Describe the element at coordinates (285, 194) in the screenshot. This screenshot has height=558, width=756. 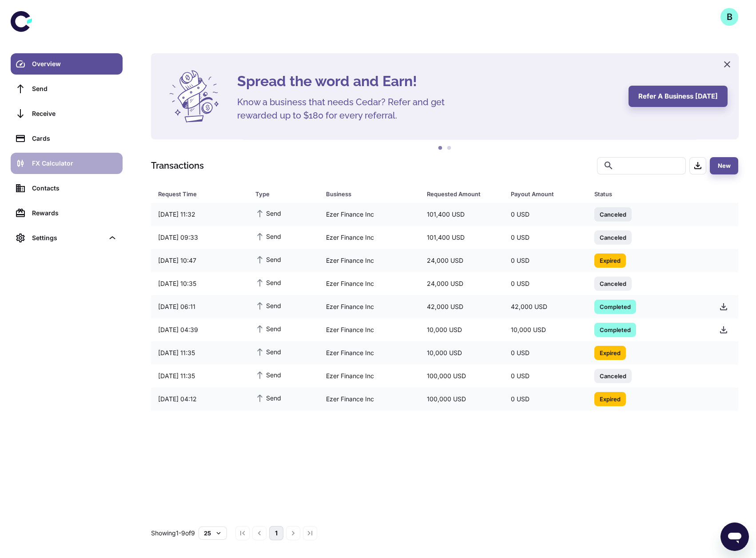
I see `span: Type` at that location.